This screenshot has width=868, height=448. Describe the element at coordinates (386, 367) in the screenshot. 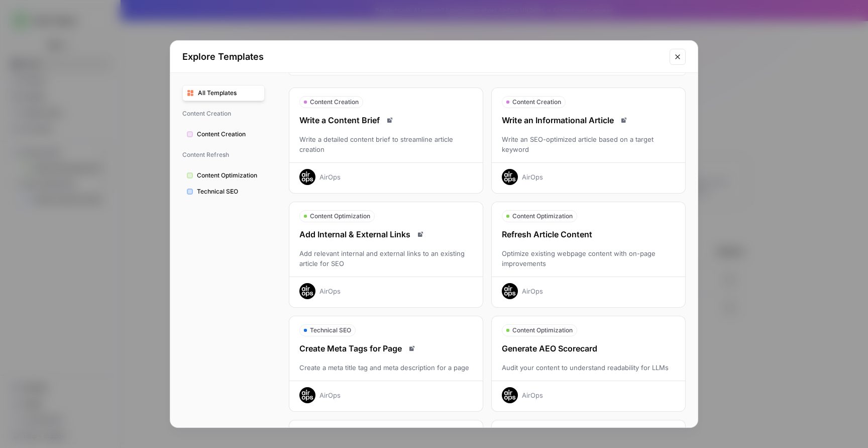

I see `div: Create a meta title tag and meta description for a page` at that location.